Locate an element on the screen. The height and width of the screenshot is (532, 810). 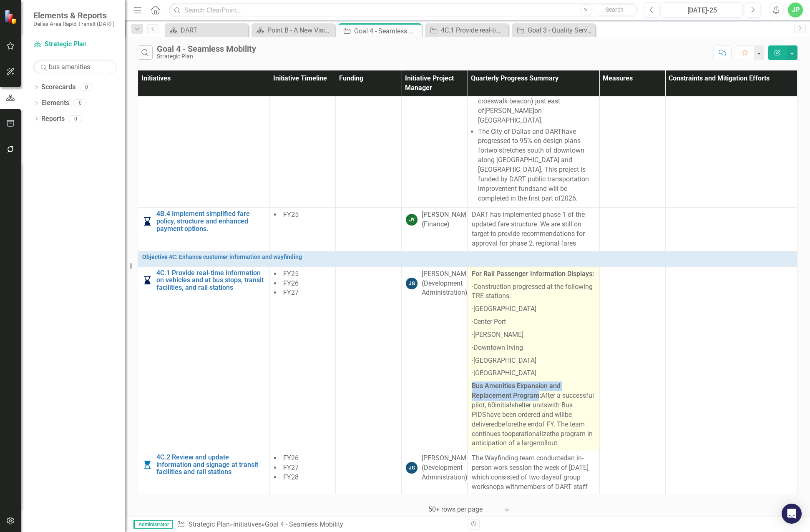
a: Initiatives is located at coordinates (248, 524).